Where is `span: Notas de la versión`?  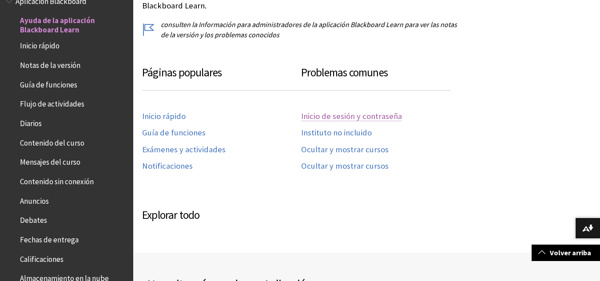 span: Notas de la versión is located at coordinates (50, 63).